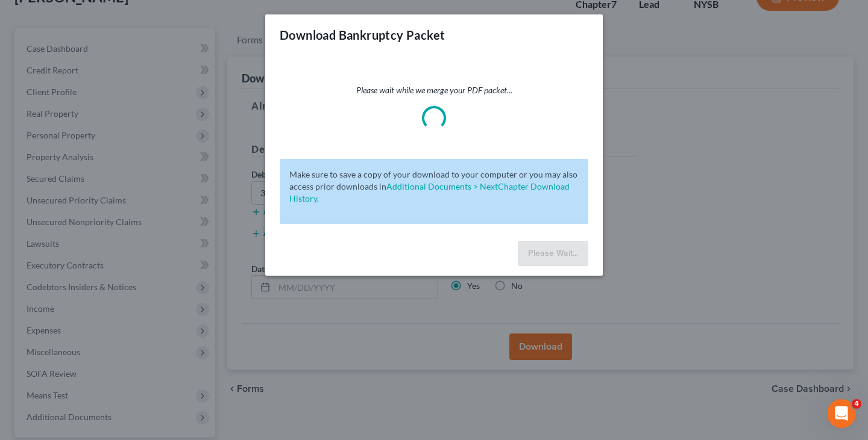 This screenshot has width=868, height=440. What do you see at coordinates (434, 90) in the screenshot?
I see `p: Please wait while we merge your PDF packet...` at bounding box center [434, 90].